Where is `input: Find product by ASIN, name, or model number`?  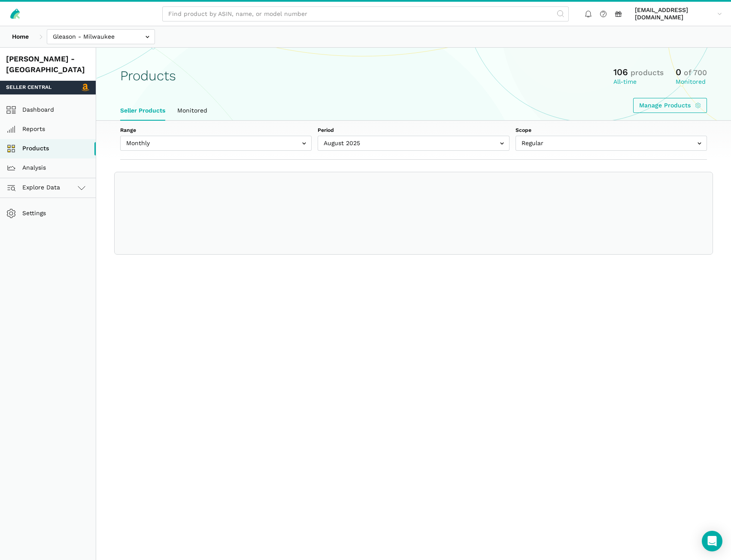 input: Find product by ASIN, name, or model number is located at coordinates (365, 14).